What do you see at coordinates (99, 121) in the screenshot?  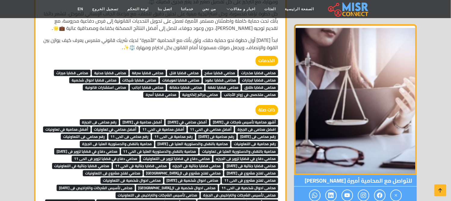 I see `a: رقم محامى فى الجيزة` at bounding box center [99, 121].